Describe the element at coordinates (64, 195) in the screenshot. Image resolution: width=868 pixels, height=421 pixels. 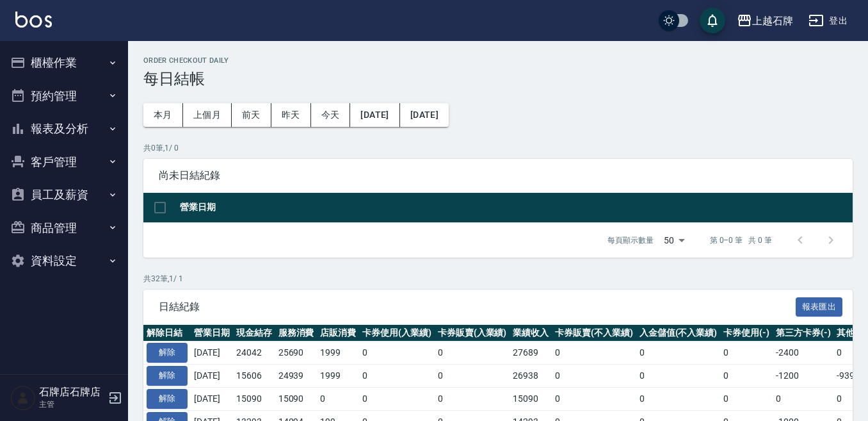
I see `button: 員工及薪資` at that location.